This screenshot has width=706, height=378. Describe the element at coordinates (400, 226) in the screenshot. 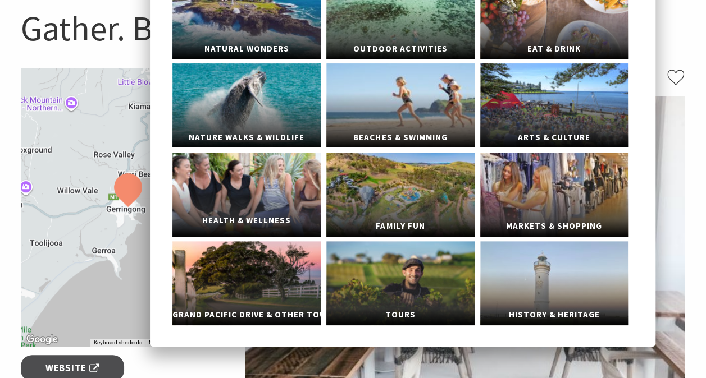

I see `span: Family Fun` at that location.